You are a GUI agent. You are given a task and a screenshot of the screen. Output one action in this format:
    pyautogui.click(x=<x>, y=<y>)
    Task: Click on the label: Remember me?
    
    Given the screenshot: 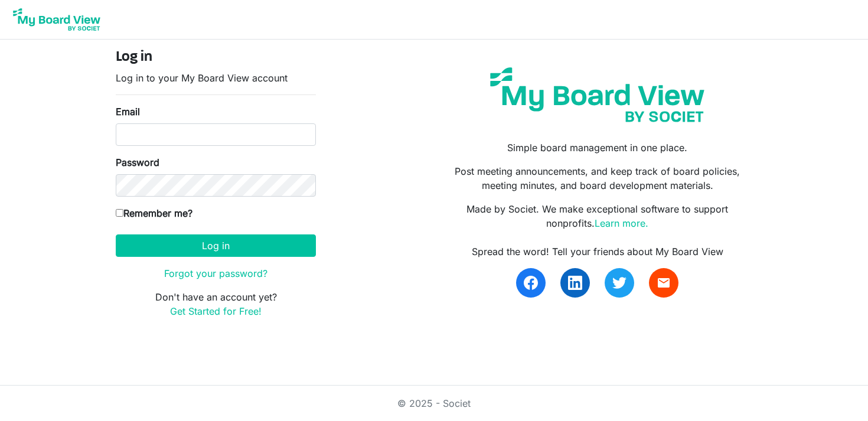 What is the action you would take?
    pyautogui.click(x=154, y=213)
    